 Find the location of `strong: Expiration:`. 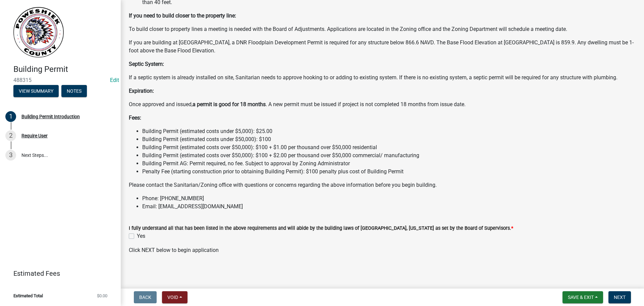

strong: Expiration: is located at coordinates (141, 91).